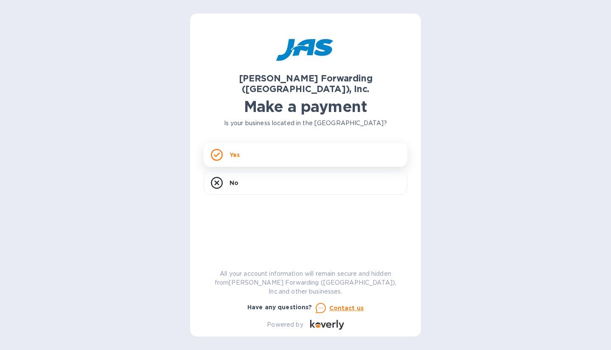  Describe the element at coordinates (347, 308) in the screenshot. I see `u: Contact us` at that location.